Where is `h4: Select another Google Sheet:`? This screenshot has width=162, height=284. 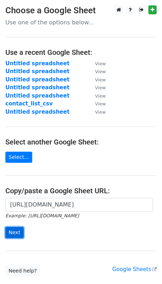 h4: Select another Google Sheet: is located at coordinates (81, 142).